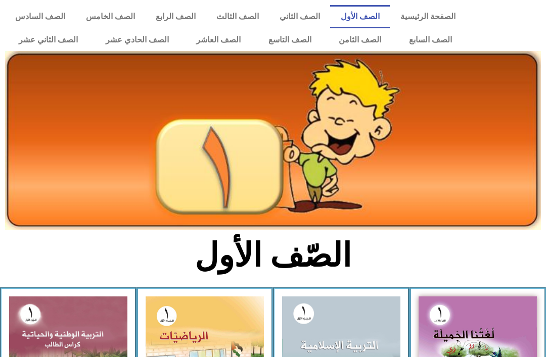  What do you see at coordinates (111, 17) in the screenshot?
I see `a: الصف الخامس` at bounding box center [111, 17].